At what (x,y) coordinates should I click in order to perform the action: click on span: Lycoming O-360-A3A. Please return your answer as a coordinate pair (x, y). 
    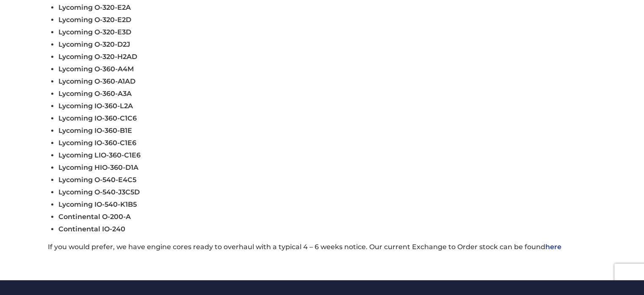
    Looking at the image, I should click on (94, 93).